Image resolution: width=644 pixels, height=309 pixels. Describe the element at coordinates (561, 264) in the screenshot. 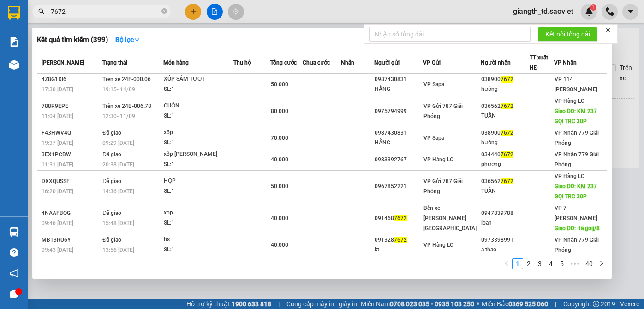

I see `a: 5` at that location.